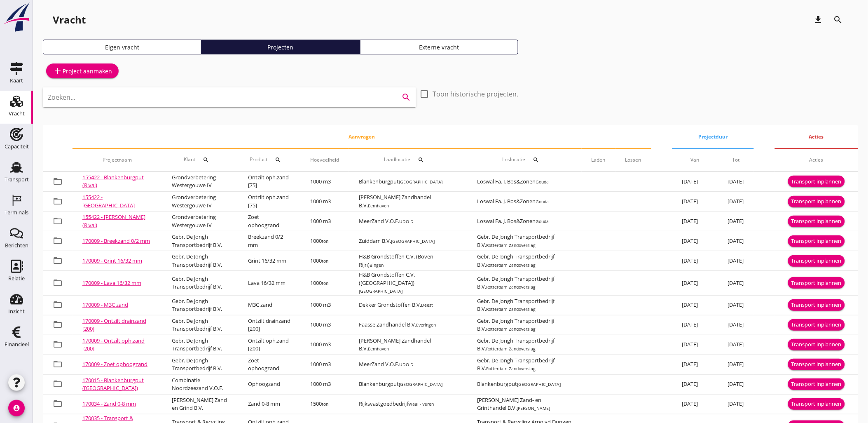 Image resolution: width=868 pixels, height=423 pixels. Describe the element at coordinates (475, 94) in the screenshot. I see `label: Toon historische projecten.` at that location.